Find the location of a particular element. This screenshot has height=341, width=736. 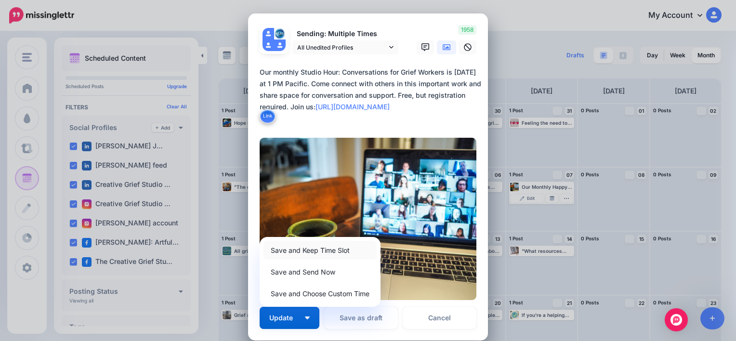

button: Link is located at coordinates (267, 116).